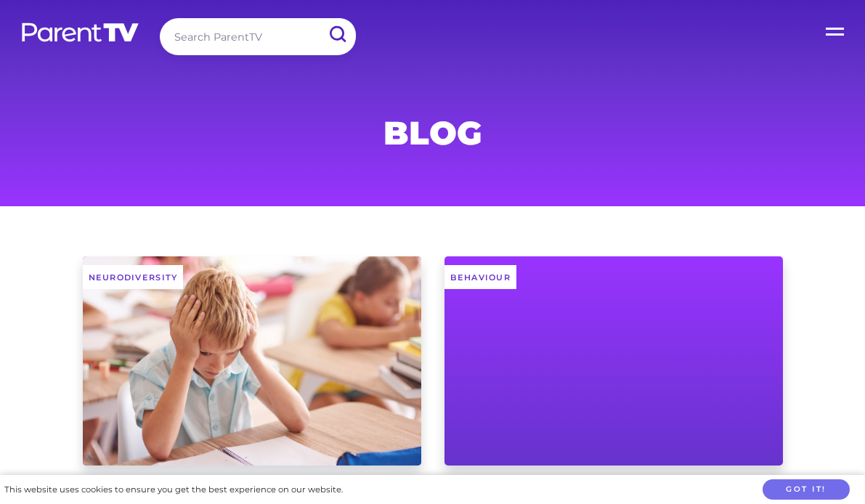 Image resolution: width=865 pixels, height=504 pixels. What do you see at coordinates (806, 490) in the screenshot?
I see `button: Got it!` at bounding box center [806, 490].